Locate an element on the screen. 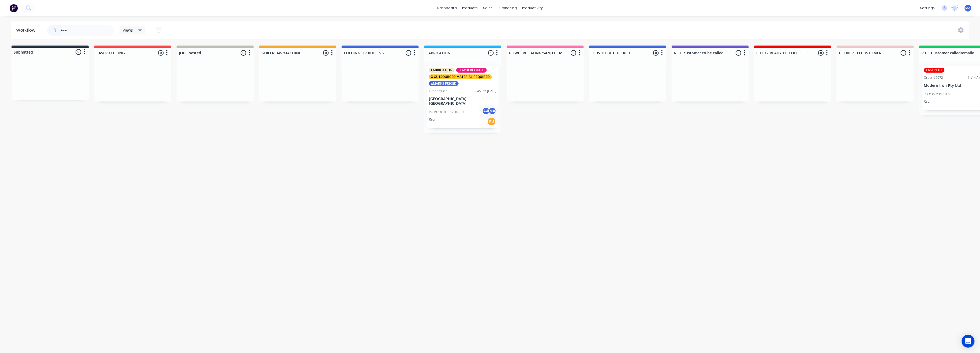 This screenshot has height=353, width=980. p: PO #QUOTE 9 GILIA CRT is located at coordinates (446, 112).